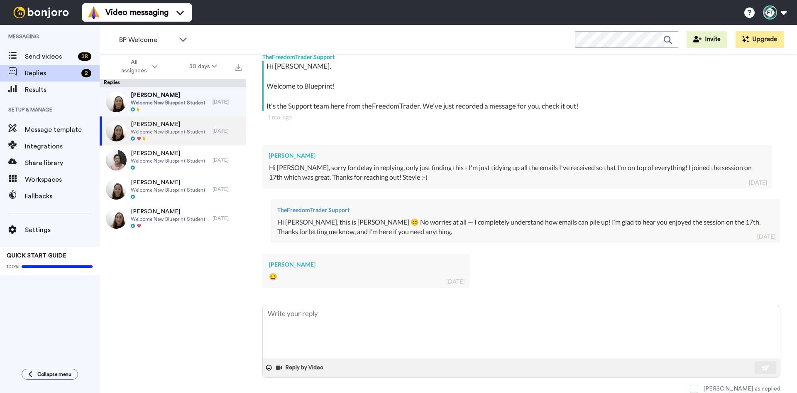  I want to click on img: vm-color.svg, so click(94, 12).